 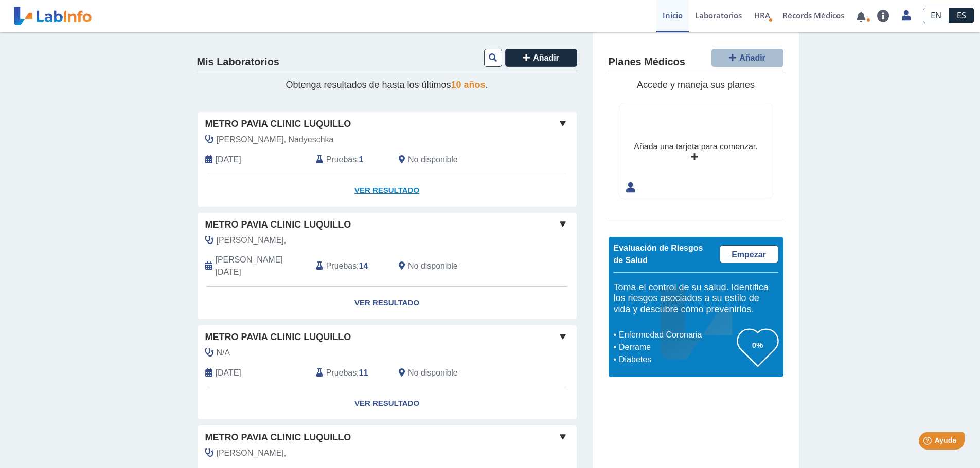 I want to click on span: 2025-01-29, so click(x=262, y=266).